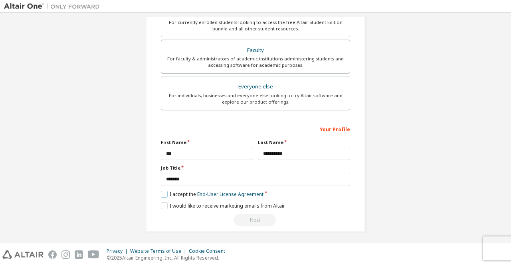  I want to click on div: Everyone else, so click(256, 87).